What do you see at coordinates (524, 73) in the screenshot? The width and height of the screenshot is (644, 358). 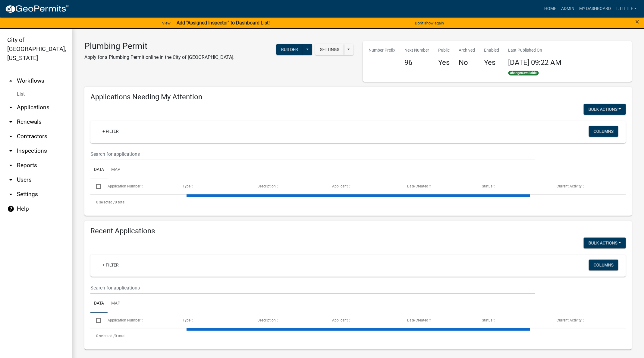 I see `span: Changes available` at bounding box center [524, 73].